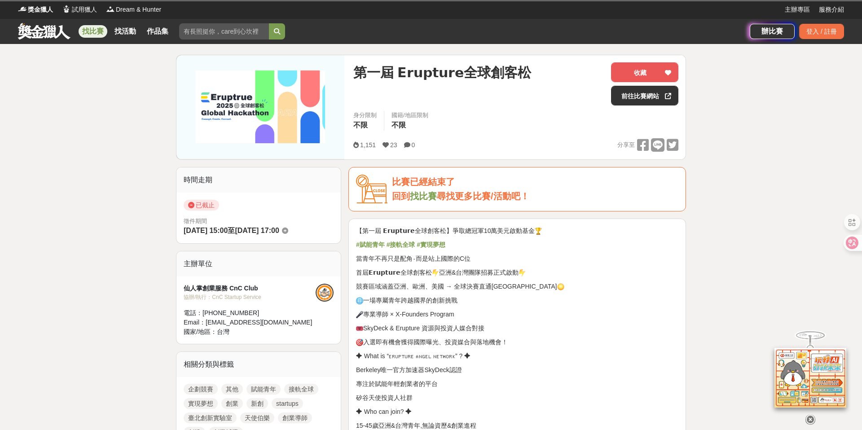  I want to click on div: 登入 / 註冊, so click(821, 31).